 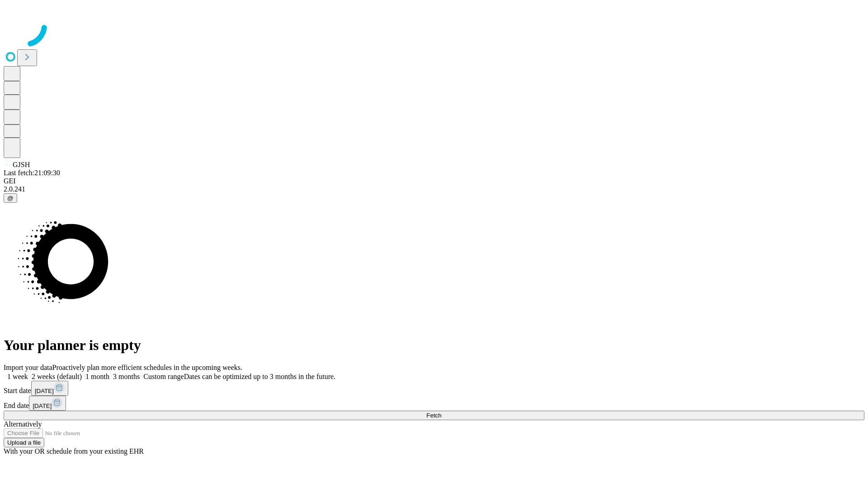 I want to click on span: Last fetch: 21:09:30, so click(x=32, y=172).